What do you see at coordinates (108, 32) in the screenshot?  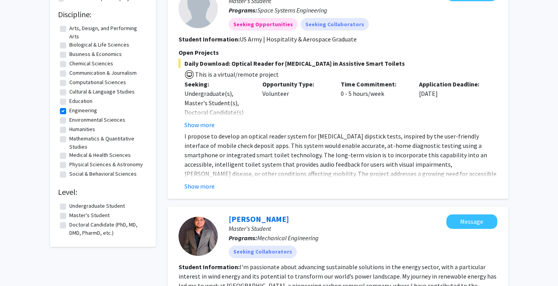 I see `label: Arts, Design, and Performing Arts` at bounding box center [108, 32].